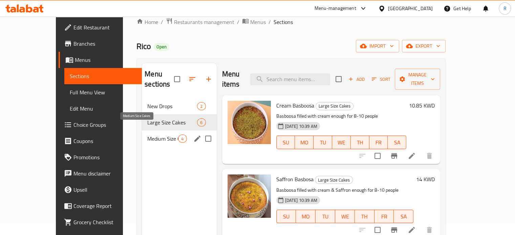  Describe the element at coordinates (172, 106) in the screenshot. I see `span: New Drops` at that location.